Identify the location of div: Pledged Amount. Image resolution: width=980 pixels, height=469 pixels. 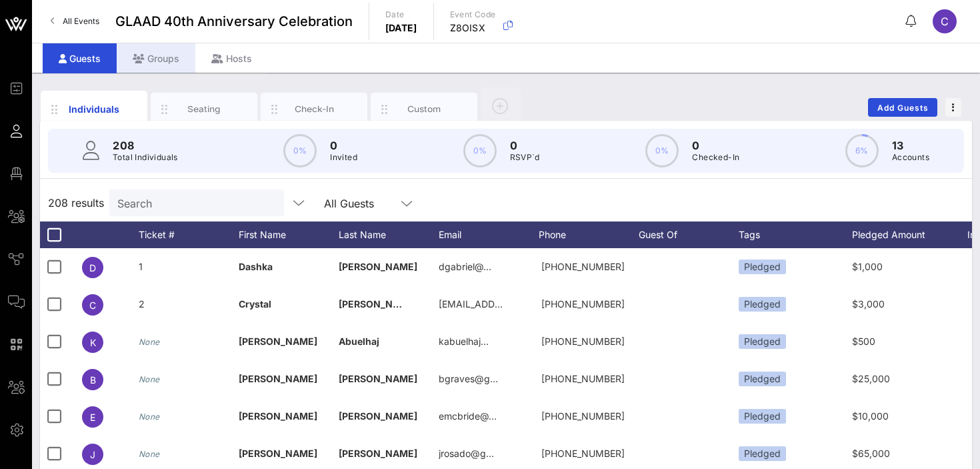
(902, 235).